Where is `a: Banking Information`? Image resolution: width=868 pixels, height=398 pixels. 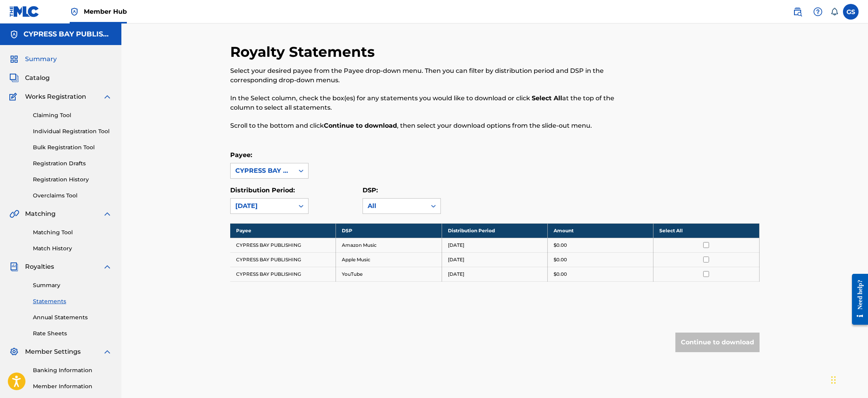
a: Banking Information is located at coordinates (72, 370).